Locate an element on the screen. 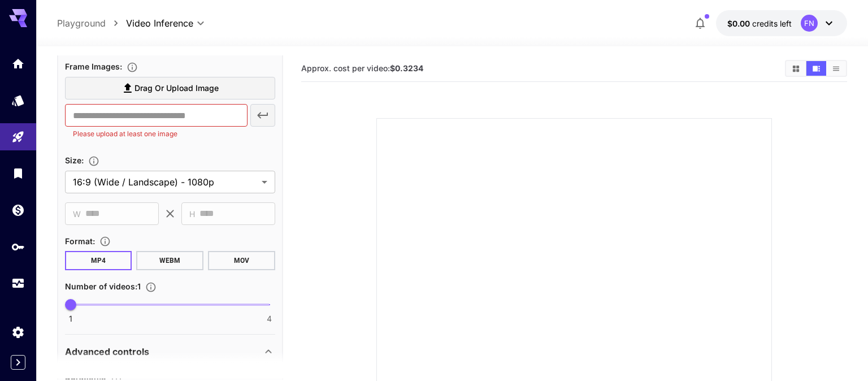 The width and height of the screenshot is (868, 381). div: Playground is located at coordinates (18, 136).